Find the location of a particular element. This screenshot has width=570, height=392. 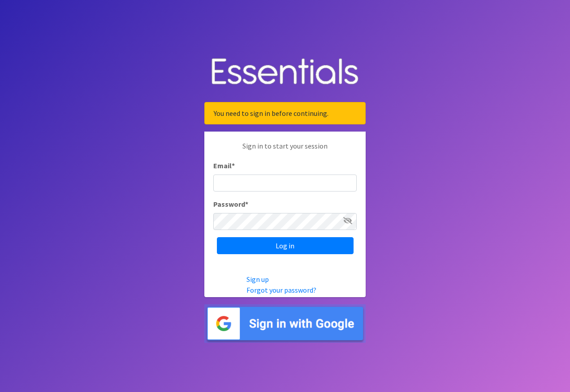

img: Human Essentials is located at coordinates (285, 72).